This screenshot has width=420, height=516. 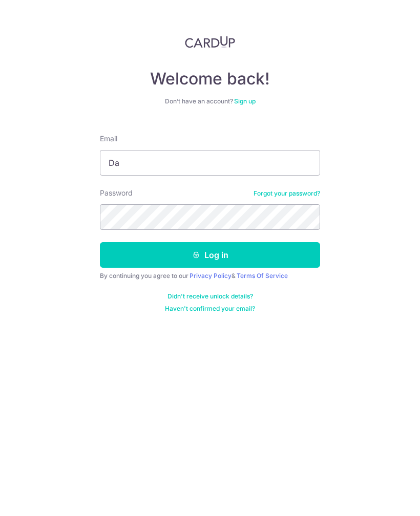 I want to click on a: Didn't receive unlock details?, so click(x=210, y=296).